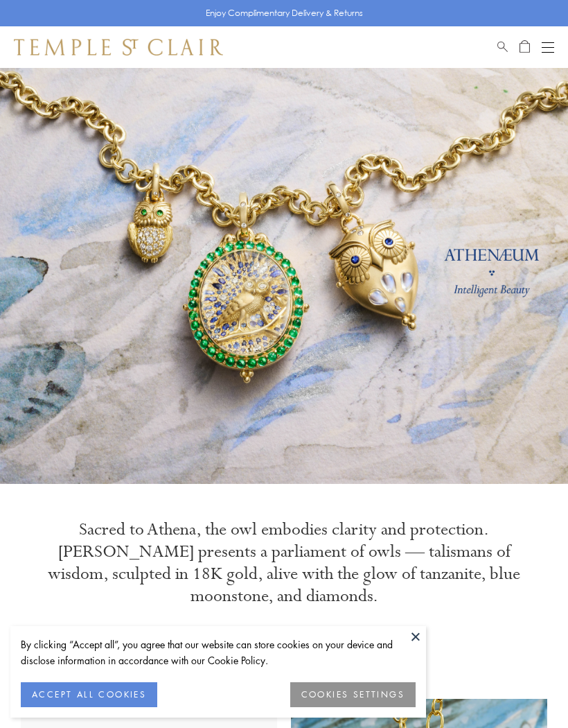 This screenshot has width=568, height=728. Describe the element at coordinates (89, 695) in the screenshot. I see `button: ACCEPT ALL COOKIES` at that location.